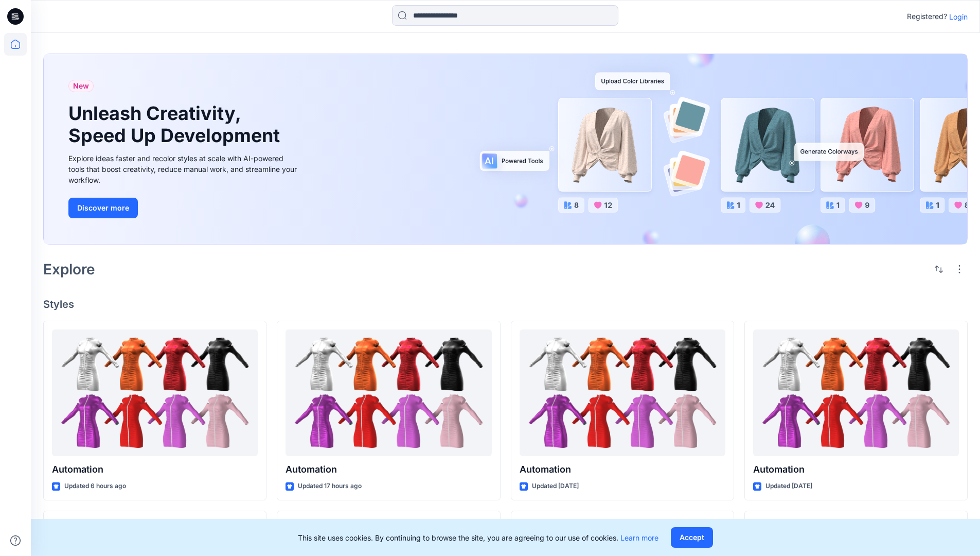 The image size is (980, 556). I want to click on div: Explore ideas faster and recolor styles at scale with AI-powered tools that boost creativity, red..., so click(184, 169).